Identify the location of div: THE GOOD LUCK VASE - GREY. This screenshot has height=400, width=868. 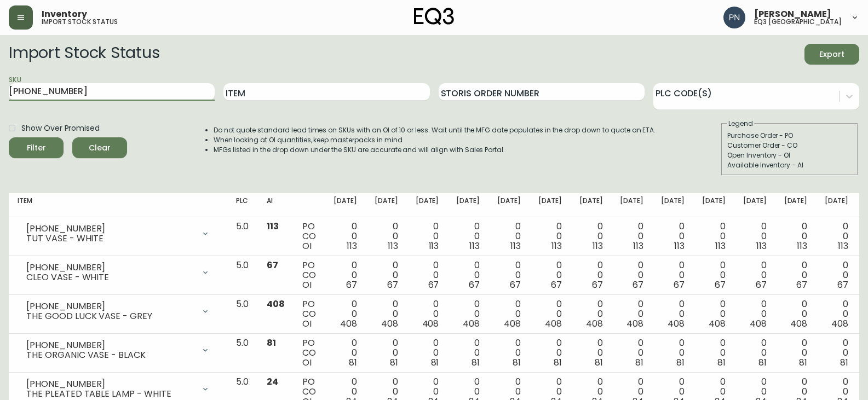
(110, 316).